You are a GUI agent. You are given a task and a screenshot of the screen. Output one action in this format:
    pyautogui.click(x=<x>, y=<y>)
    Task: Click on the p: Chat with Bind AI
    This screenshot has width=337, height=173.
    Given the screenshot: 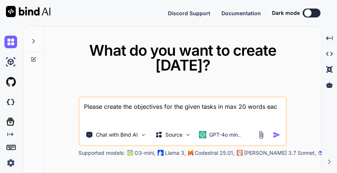 What is the action you would take?
    pyautogui.click(x=117, y=135)
    